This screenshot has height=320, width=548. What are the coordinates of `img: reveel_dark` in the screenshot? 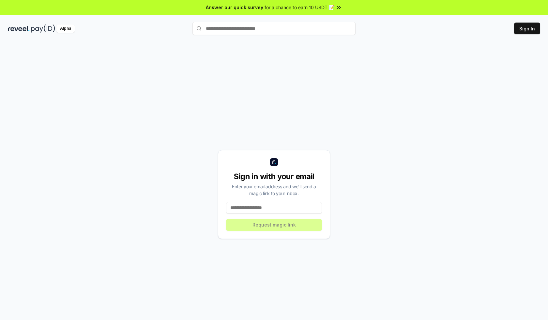 It's located at (19, 28).